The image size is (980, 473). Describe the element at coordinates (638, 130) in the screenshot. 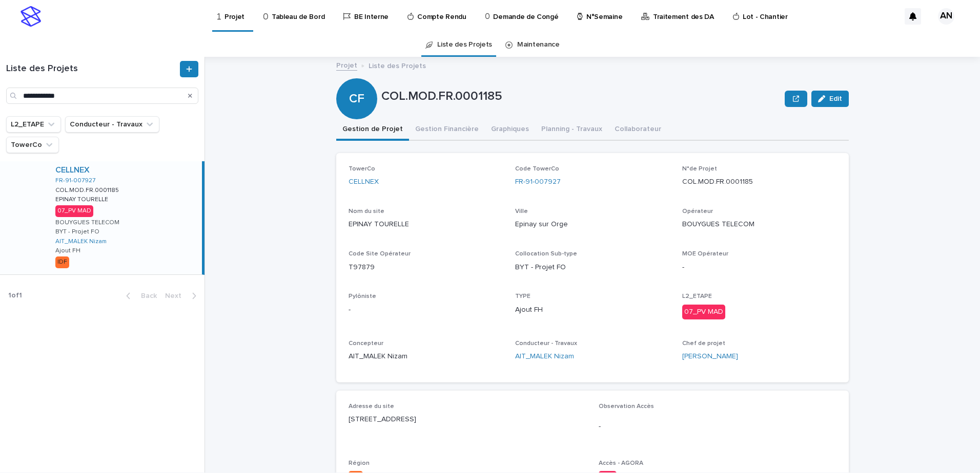

I see `button: Collaborateur` at that location.